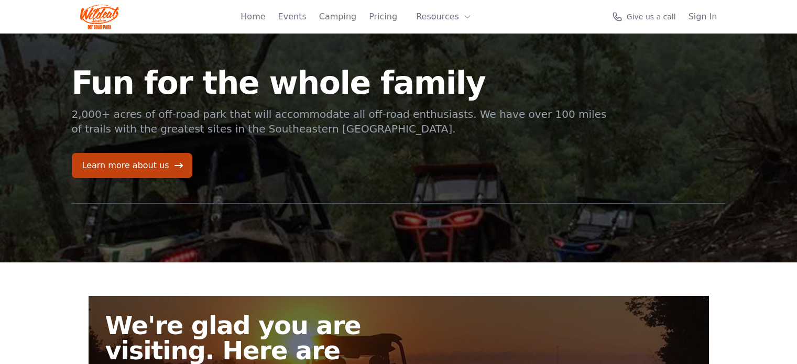 The image size is (797, 364). What do you see at coordinates (337, 17) in the screenshot?
I see `a: Camping` at bounding box center [337, 17].